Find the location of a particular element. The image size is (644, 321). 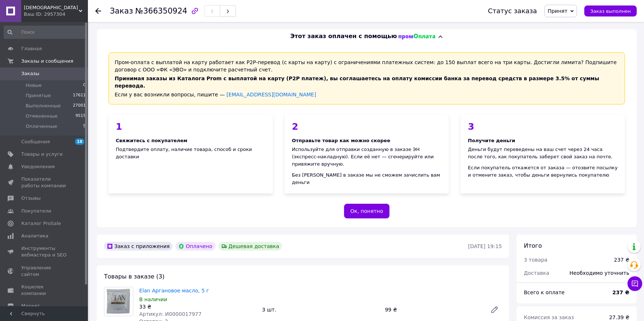

span: Оплаченные is located at coordinates (41, 126).